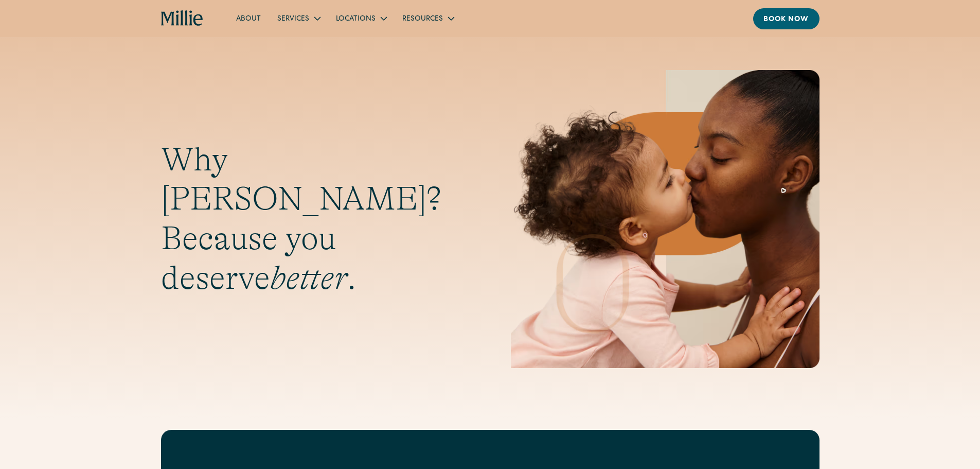 The height and width of the screenshot is (469, 980). What do you see at coordinates (786, 19) in the screenshot?
I see `a: Book now` at bounding box center [786, 19].